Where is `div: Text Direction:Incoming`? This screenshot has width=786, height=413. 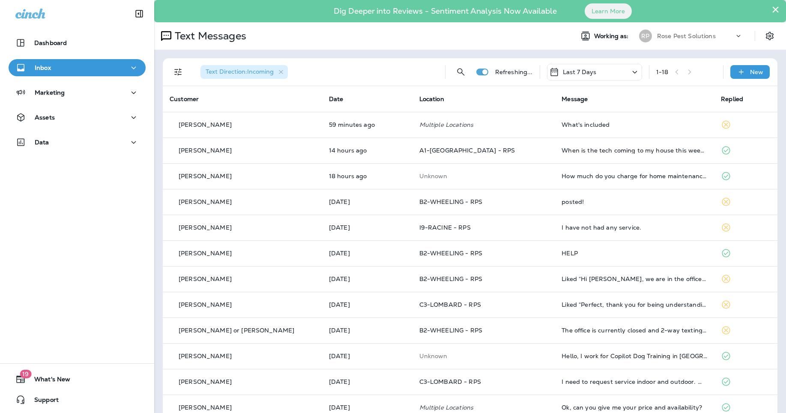 div: Text Direction:Incoming is located at coordinates (244, 72).